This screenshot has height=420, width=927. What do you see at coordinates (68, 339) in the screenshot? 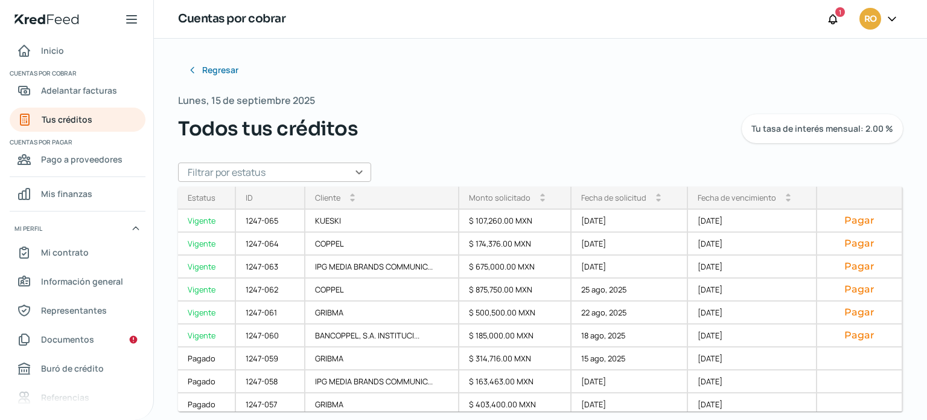
I see `span: Documentos` at bounding box center [68, 339].